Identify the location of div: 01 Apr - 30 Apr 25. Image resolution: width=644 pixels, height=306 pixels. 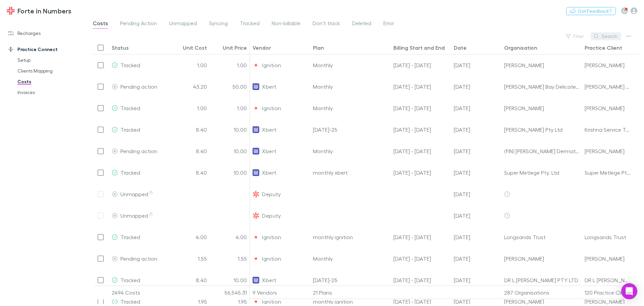
(421, 259).